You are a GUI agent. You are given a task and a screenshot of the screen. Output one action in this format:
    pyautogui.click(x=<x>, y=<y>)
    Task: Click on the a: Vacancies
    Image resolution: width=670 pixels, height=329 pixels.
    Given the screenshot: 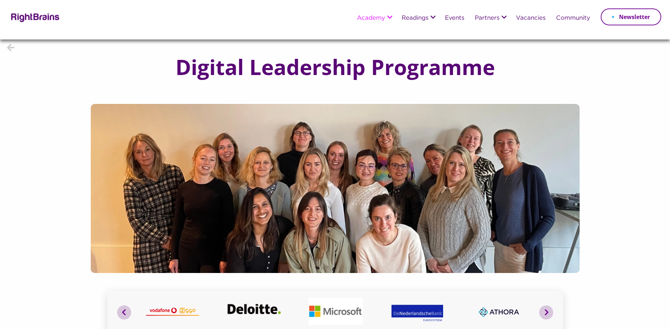 What is the action you would take?
    pyautogui.click(x=531, y=18)
    